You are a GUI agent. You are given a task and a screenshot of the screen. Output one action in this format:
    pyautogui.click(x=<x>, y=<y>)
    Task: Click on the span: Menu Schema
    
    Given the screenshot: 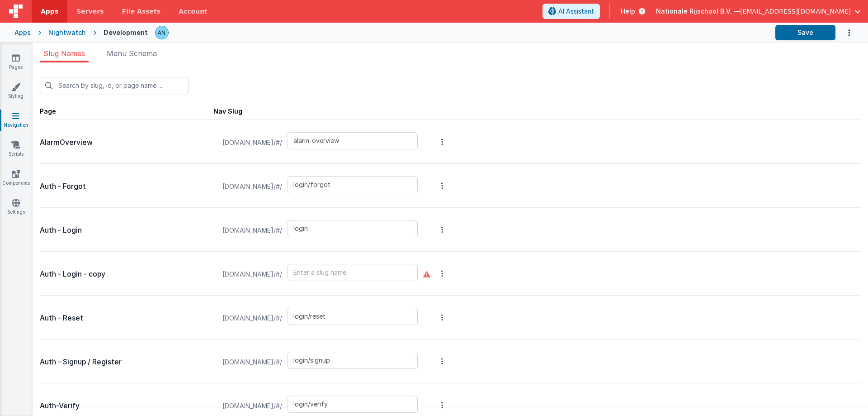 What is the action you would take?
    pyautogui.click(x=132, y=53)
    